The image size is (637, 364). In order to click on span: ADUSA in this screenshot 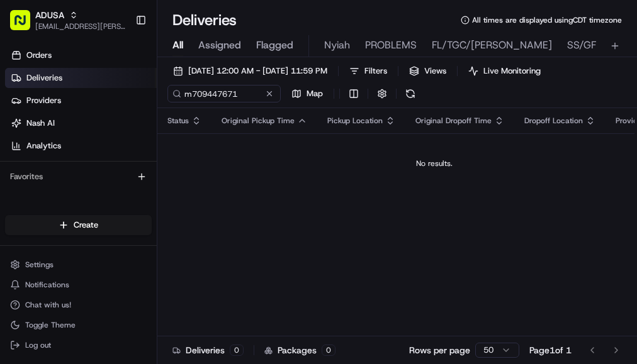, I will do `click(50, 15)`.